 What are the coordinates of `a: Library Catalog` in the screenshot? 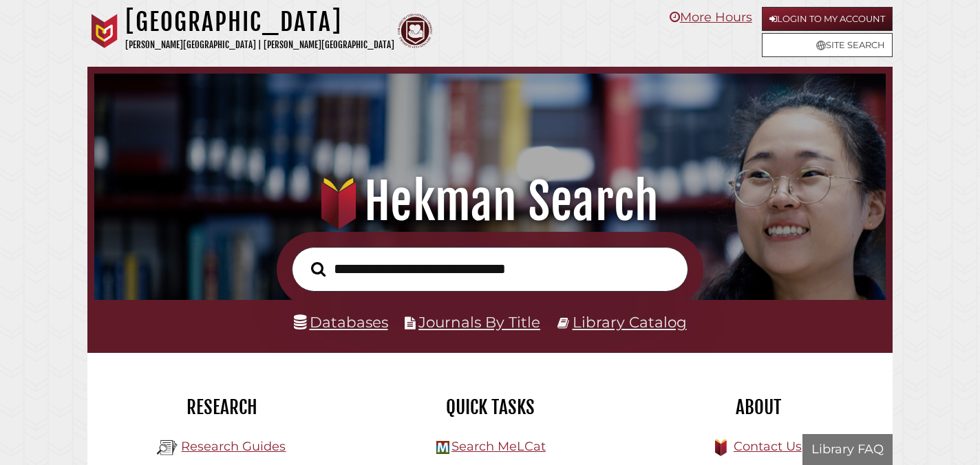 It's located at (629, 322).